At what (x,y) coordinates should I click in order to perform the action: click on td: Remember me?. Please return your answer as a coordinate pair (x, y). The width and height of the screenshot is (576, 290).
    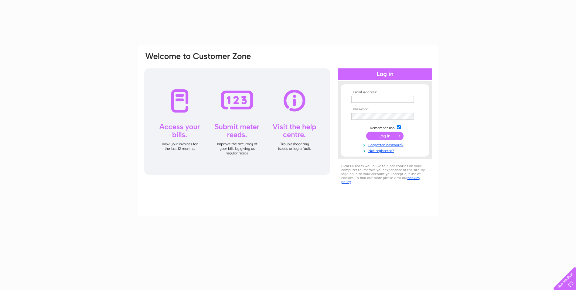
    Looking at the image, I should click on (385, 127).